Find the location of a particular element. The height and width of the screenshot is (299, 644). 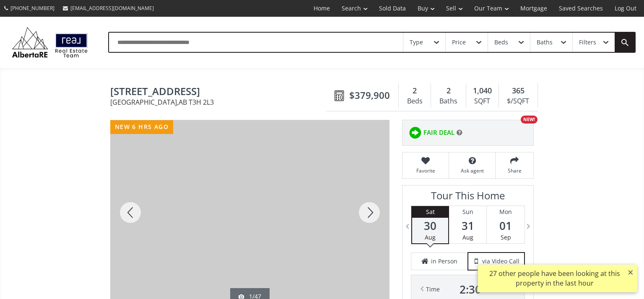

div: 365 is located at coordinates (518, 91).